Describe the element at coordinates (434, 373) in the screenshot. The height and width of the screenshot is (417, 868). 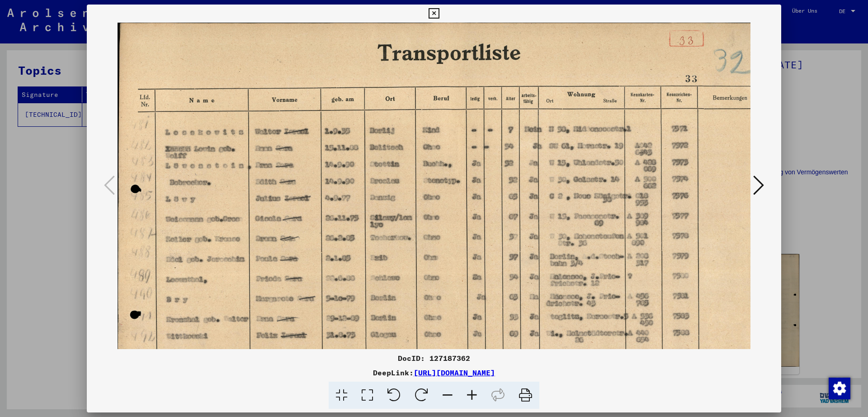
I see `div: DeepLink:` at that location.